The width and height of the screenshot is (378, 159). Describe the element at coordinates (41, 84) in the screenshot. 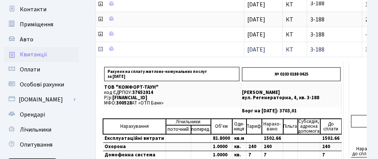

I see `a: Особові рахунки` at that location.